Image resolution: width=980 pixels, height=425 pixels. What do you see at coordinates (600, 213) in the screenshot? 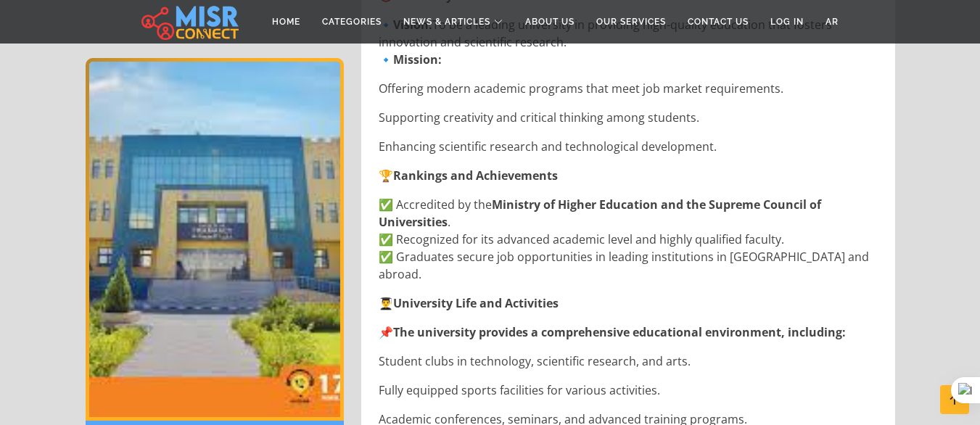
I see `strong: Ministry of Higher Education and the Supreme Council of Universities` at bounding box center [600, 213].